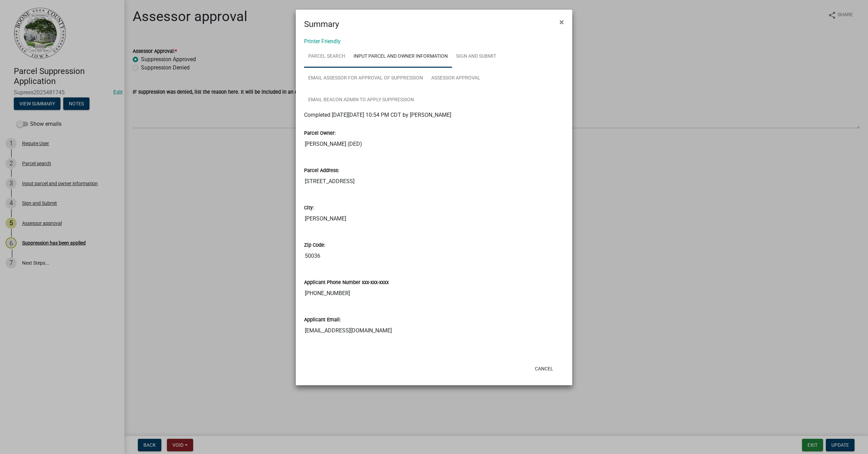 Image resolution: width=868 pixels, height=454 pixels. Describe the element at coordinates (561, 22) in the screenshot. I see `button: Close` at that location.